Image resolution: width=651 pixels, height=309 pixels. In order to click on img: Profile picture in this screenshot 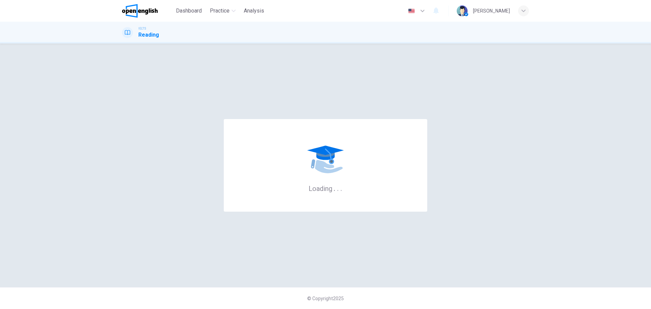, I will do `click(462, 11)`.